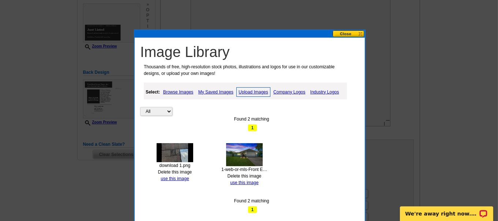  Describe the element at coordinates (251, 52) in the screenshot. I see `h1: Image Library` at that location.